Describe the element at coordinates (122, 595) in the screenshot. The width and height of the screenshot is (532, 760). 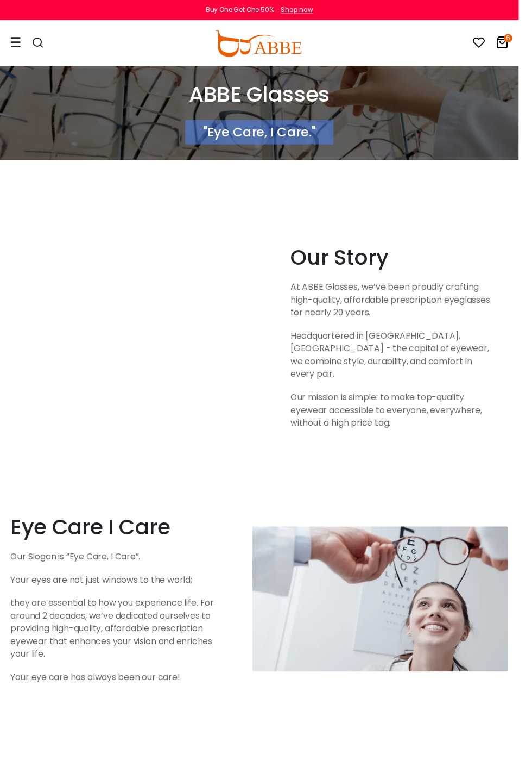
I see `div: Your eyes are not just windows to the world;` at that location.